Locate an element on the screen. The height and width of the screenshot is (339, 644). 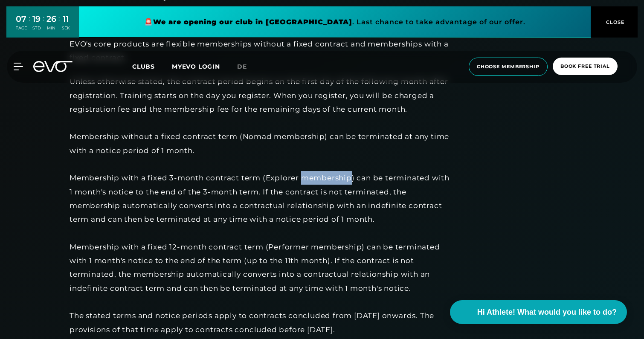
span: de is located at coordinates (242, 66).